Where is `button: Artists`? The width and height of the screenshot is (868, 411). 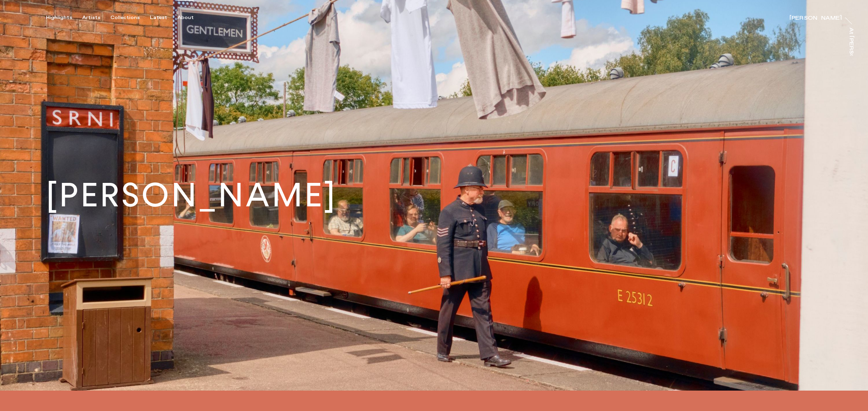 button: Artists is located at coordinates (96, 18).